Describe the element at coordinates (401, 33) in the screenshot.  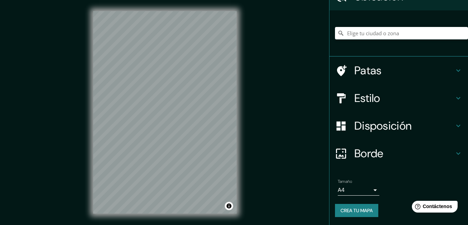
I see `input: Elige tu ciudad o zona` at that location.